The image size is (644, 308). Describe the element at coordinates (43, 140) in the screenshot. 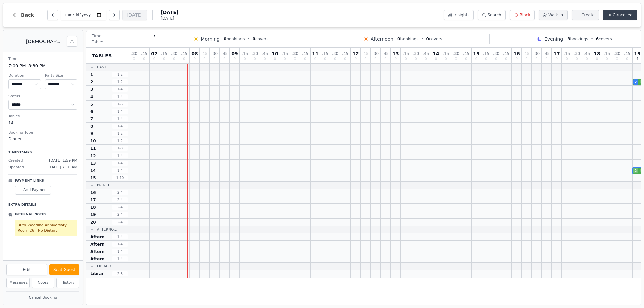

I see `dd: Dinner` at that location.